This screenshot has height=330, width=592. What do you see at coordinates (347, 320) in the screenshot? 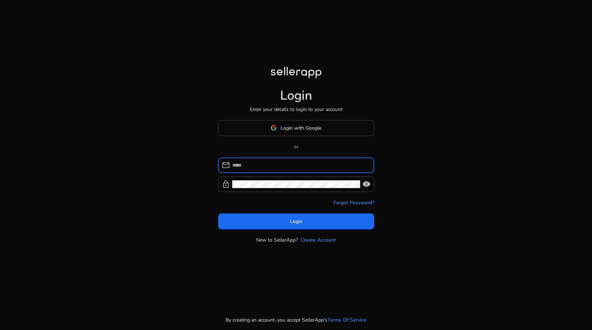
I see `a: Terms Of Service` at bounding box center [347, 320].